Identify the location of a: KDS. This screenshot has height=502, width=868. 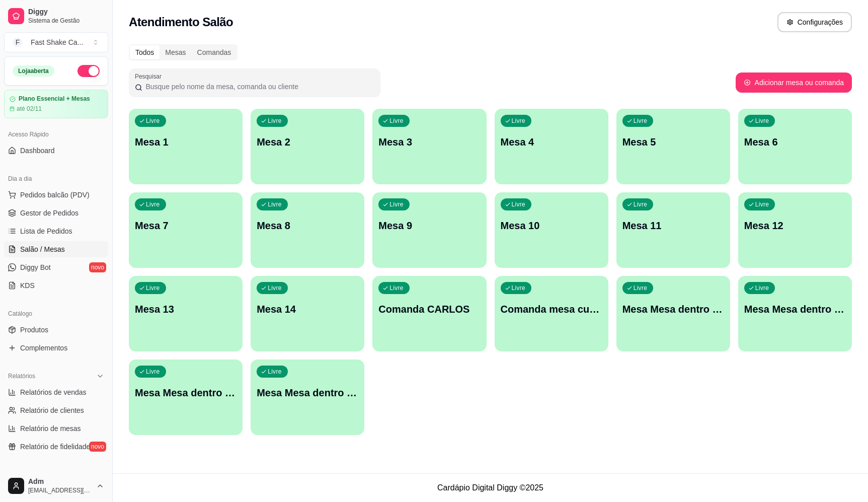
(56, 286).